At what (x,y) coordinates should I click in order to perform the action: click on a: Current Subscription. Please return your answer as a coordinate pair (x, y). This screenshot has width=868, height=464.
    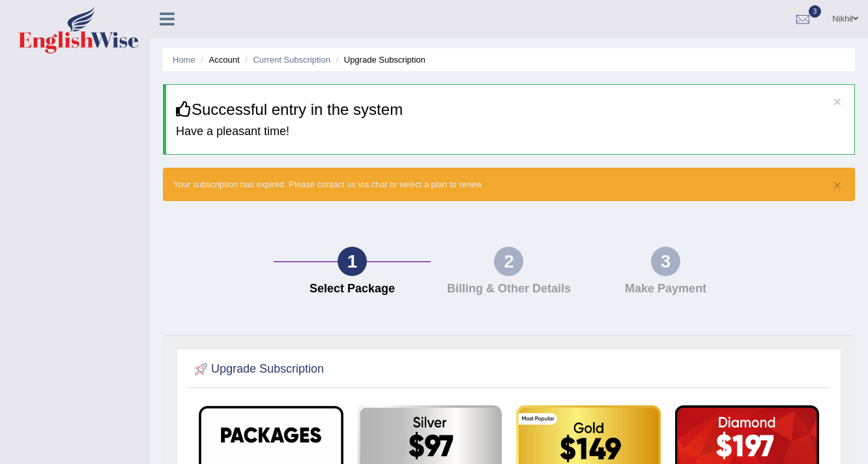
    Looking at the image, I should click on (292, 59).